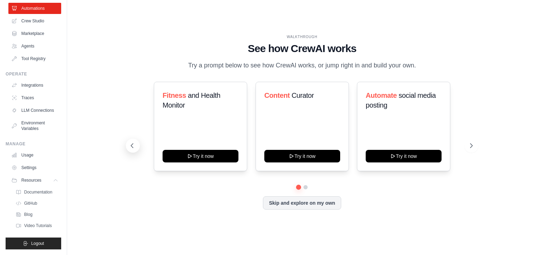 Image resolution: width=537 pixels, height=255 pixels. I want to click on a: Environment Variables, so click(35, 126).